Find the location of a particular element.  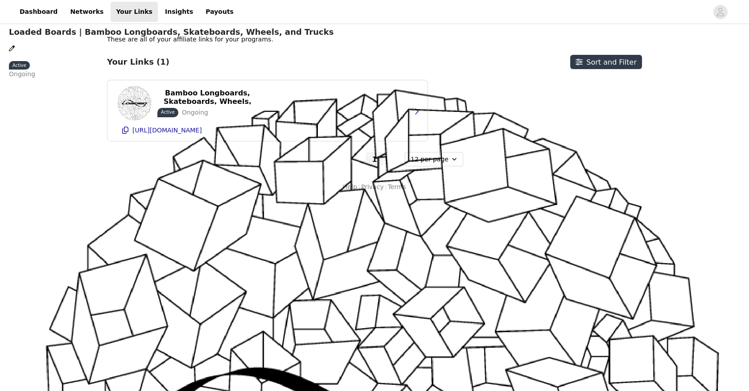

a: Your Links is located at coordinates (134, 12).